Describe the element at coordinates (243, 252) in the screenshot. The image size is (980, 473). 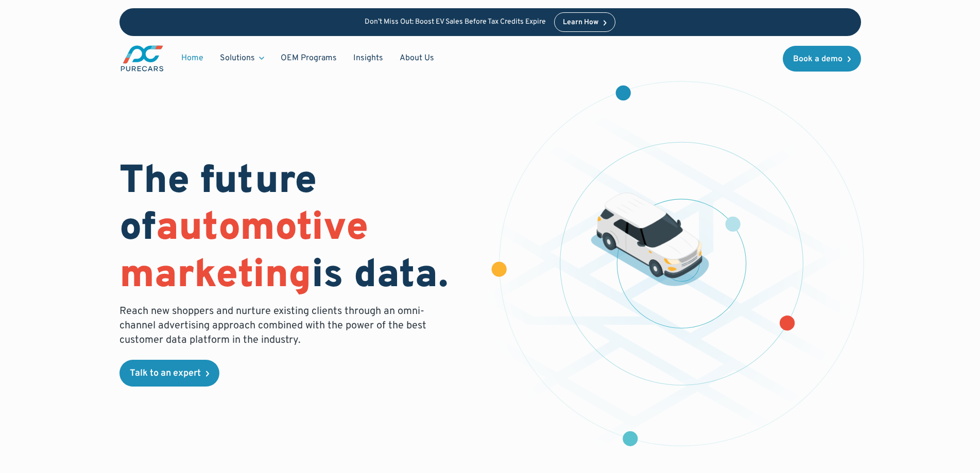
I see `span: automotive marketing` at that location.